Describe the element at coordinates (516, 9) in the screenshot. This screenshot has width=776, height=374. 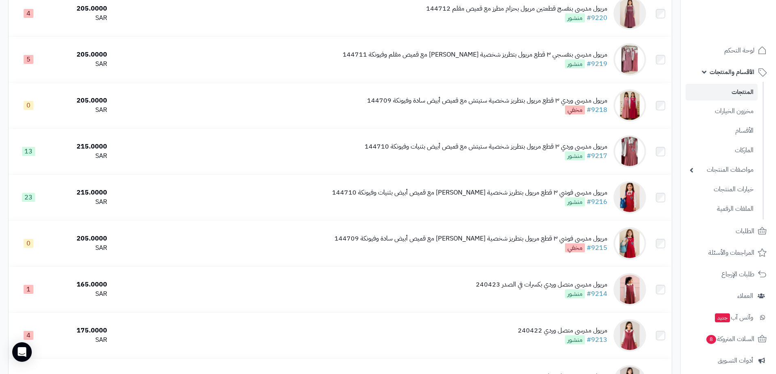
I see `div: مريول مدرسي بنفسج قطعتين مريول بحزام مطرز مع قميص مقلم 144712` at that location.